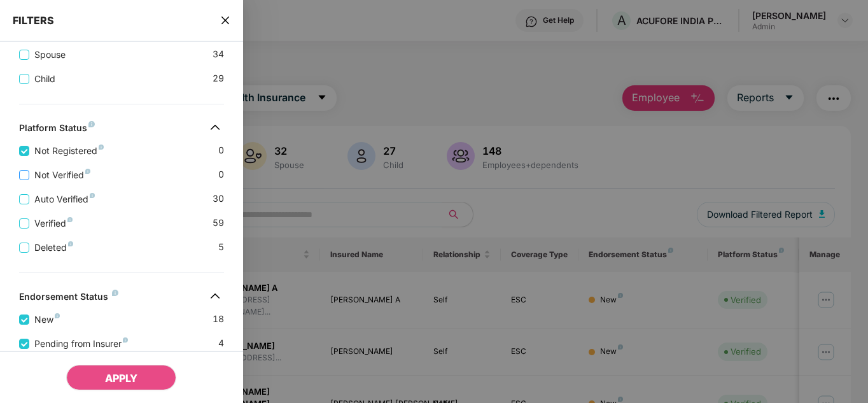 The height and width of the screenshot is (403, 868). What do you see at coordinates (69, 298) in the screenshot?
I see `div: Endorsement Status` at bounding box center [69, 298].